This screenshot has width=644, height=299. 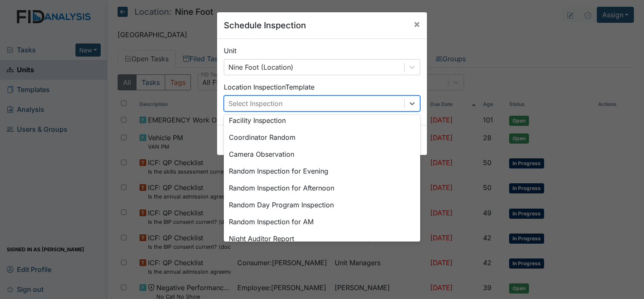 What do you see at coordinates (417, 24) in the screenshot?
I see `button: Close` at bounding box center [417, 24].